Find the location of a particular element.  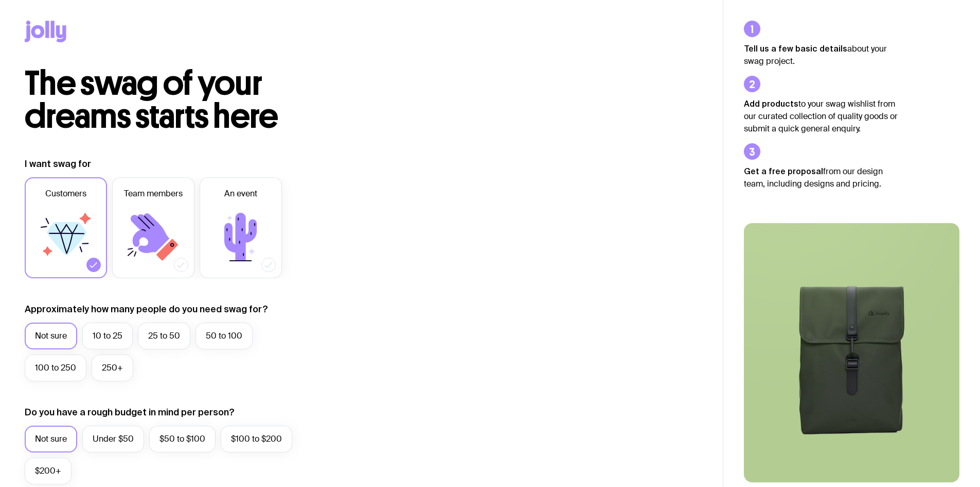

label: I want swag for is located at coordinates (58, 164).